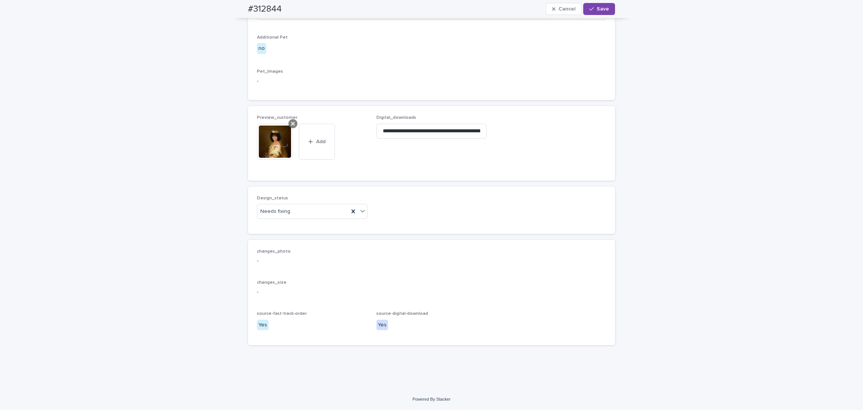 The height and width of the screenshot is (410, 863). What do you see at coordinates (270, 72) in the screenshot?
I see `span: Pet_Images` at bounding box center [270, 72].